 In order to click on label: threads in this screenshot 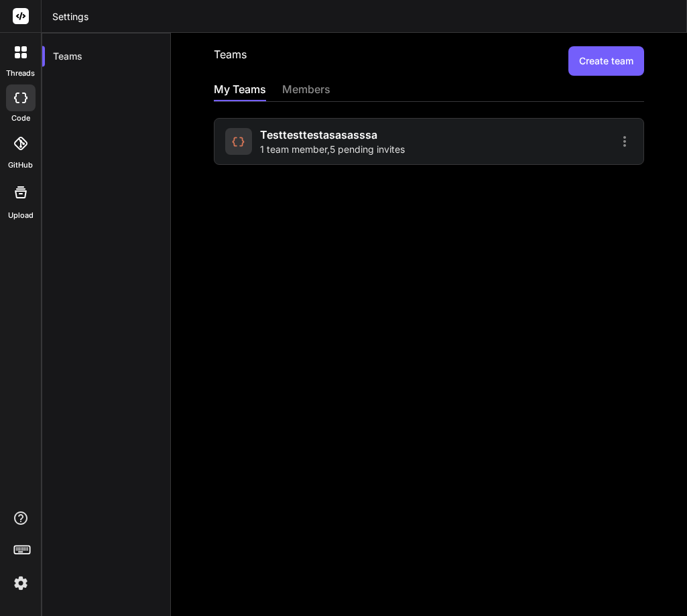, I will do `click(20, 73)`.